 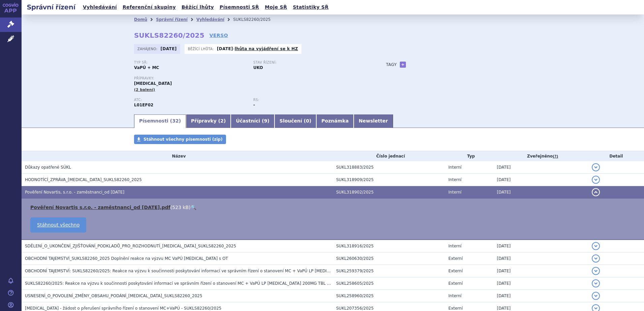 I want to click on span: Stáhnout všechny písemnosti (zip), so click(x=183, y=139).